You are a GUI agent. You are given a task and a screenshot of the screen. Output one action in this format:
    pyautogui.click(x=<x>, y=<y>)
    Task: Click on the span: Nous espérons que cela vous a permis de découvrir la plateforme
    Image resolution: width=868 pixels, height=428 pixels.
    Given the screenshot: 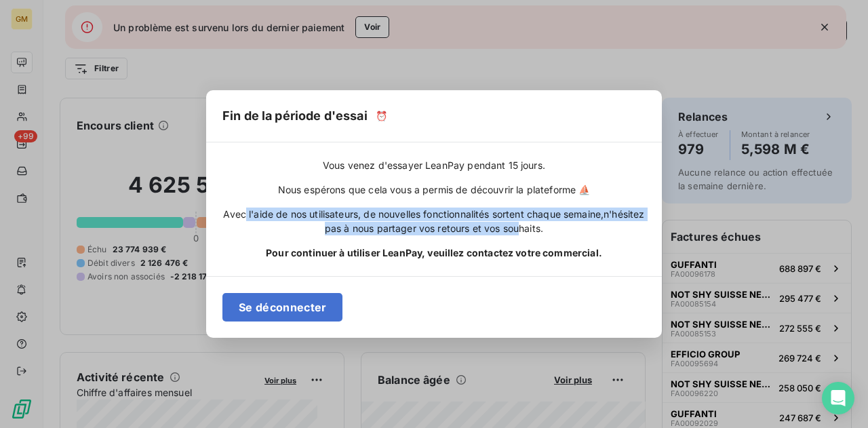 What is the action you would take?
    pyautogui.click(x=434, y=190)
    